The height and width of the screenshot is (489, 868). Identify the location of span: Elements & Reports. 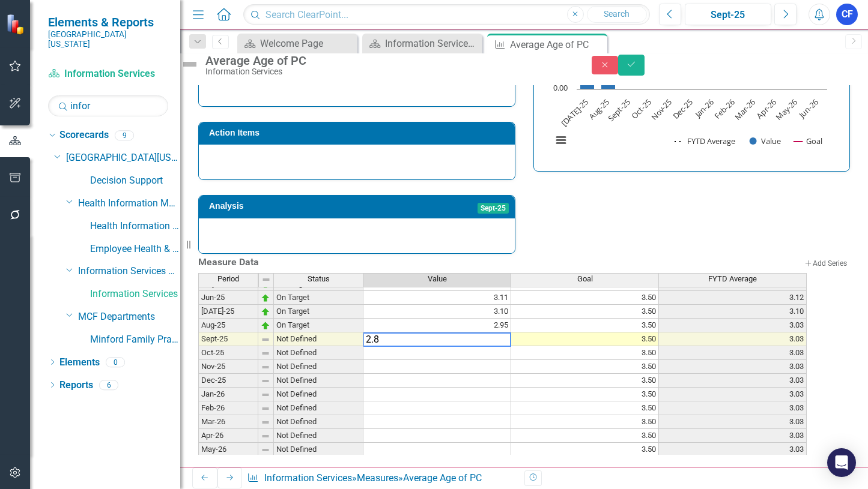
(108, 22).